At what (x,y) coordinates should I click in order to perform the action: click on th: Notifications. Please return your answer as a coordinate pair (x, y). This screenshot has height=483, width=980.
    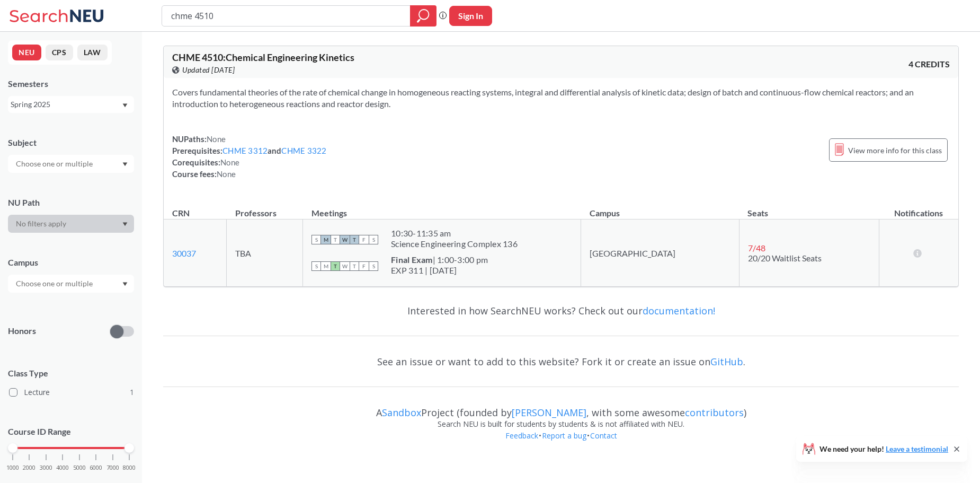
    Looking at the image, I should click on (918, 207).